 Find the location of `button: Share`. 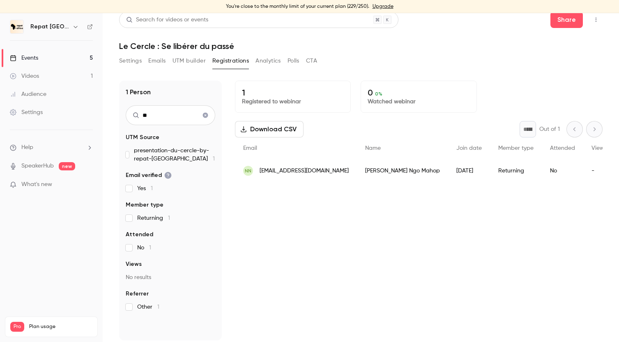

button: Share is located at coordinates (567, 20).